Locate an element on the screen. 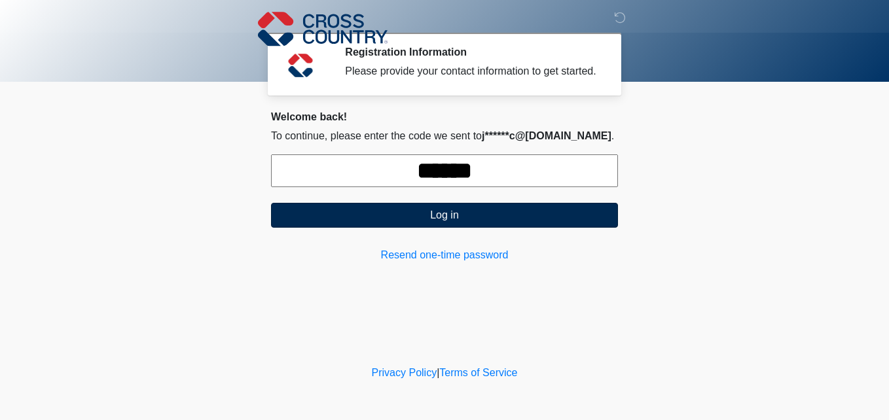 The image size is (889, 420). a: Privacy Policy is located at coordinates (405, 373).